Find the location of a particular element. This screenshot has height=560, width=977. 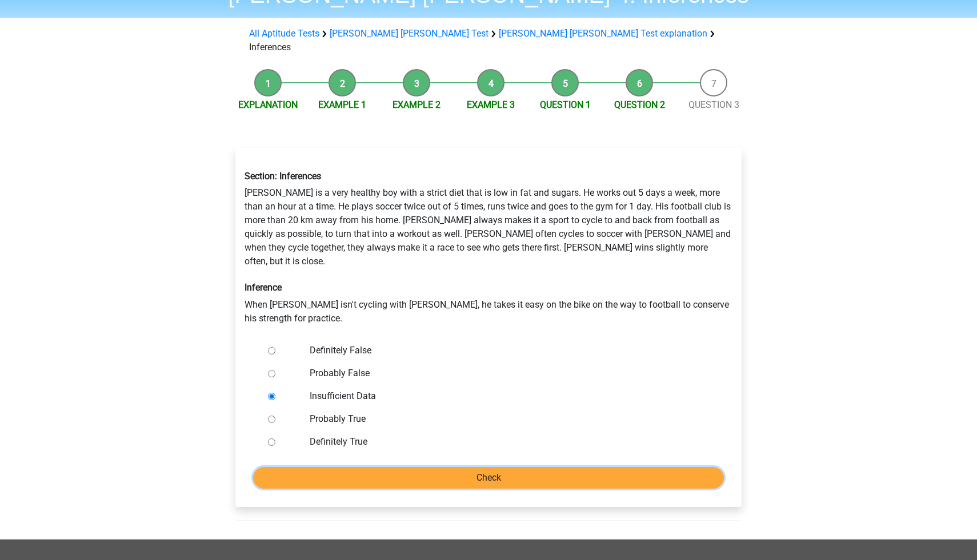

a: Question 1 is located at coordinates (565, 105).